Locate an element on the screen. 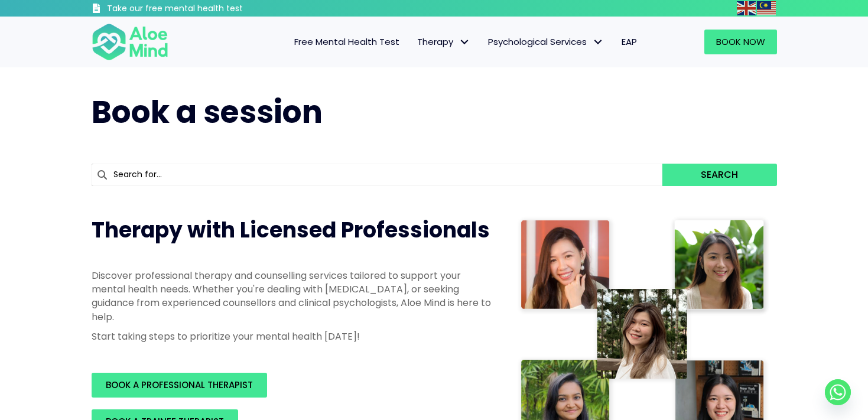 Image resolution: width=868 pixels, height=420 pixels. span: Therapy is located at coordinates (444, 41).